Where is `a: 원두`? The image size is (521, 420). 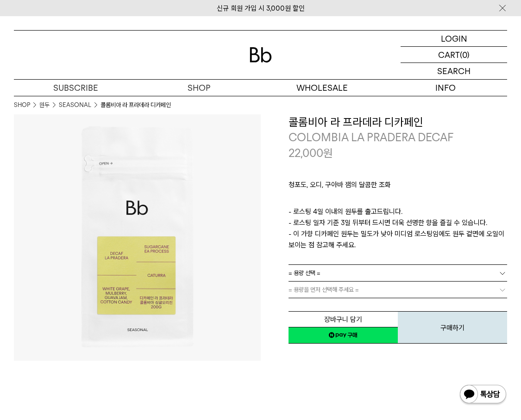
a: 원두 is located at coordinates (44, 105).